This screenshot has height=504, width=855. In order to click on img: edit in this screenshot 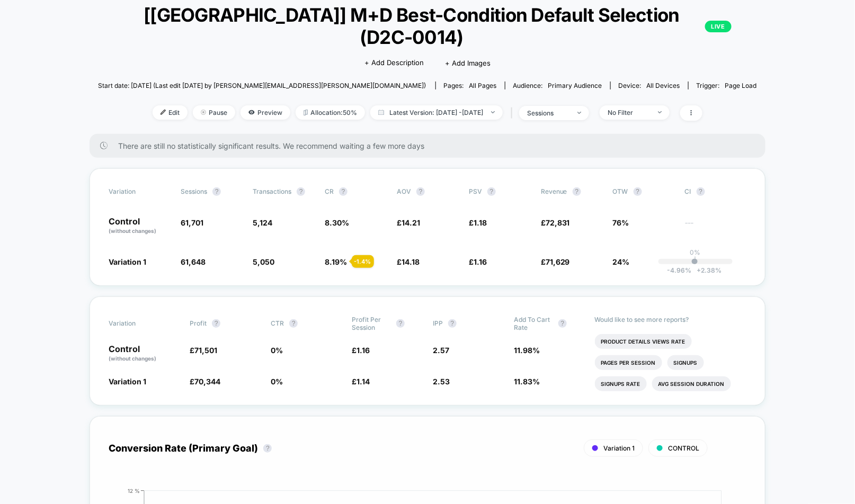, I will do `click(163, 112)`.